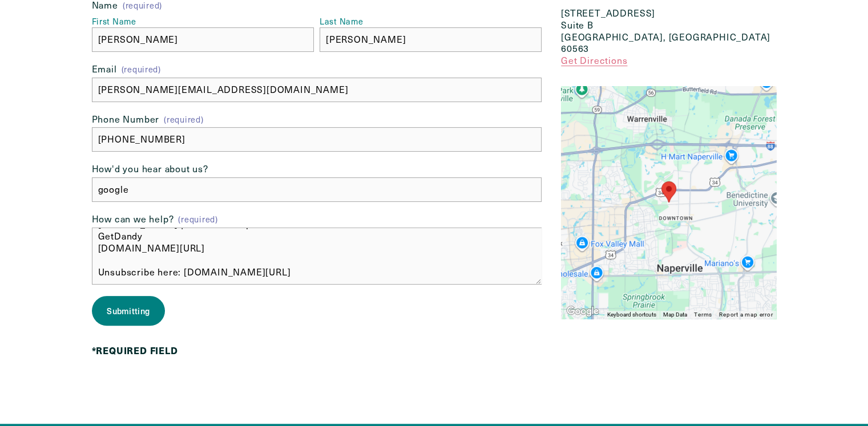  Describe the element at coordinates (632, 315) in the screenshot. I see `button: Keyboard shortcuts` at that location.